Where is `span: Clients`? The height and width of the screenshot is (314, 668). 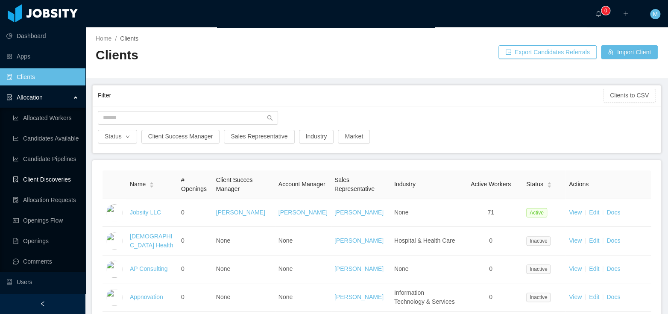 span: Clients is located at coordinates (129, 38).